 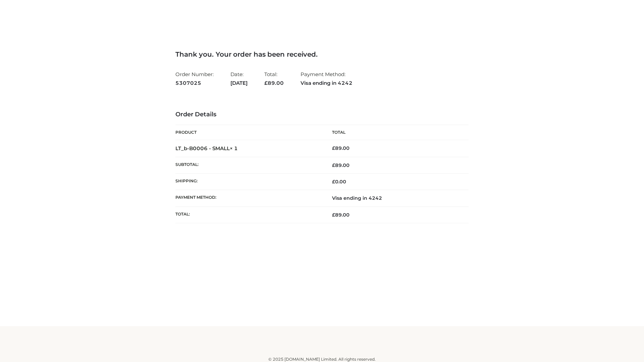 I want to click on li: Total:, so click(x=274, y=79).